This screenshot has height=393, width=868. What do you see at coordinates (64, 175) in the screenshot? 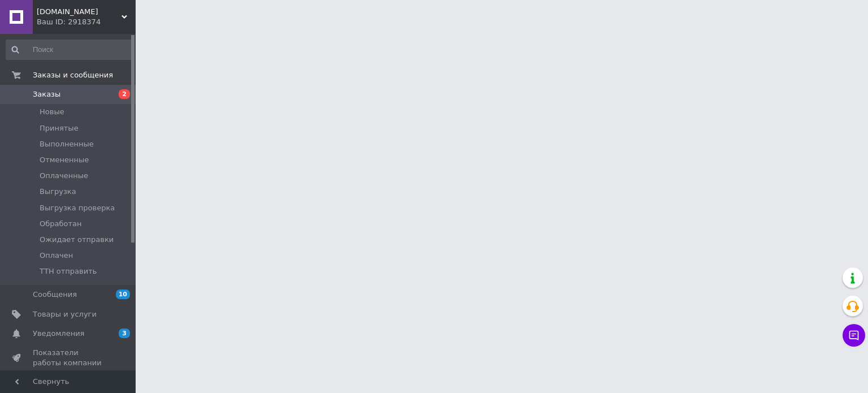
I see `span: Оплаченные` at bounding box center [64, 175].